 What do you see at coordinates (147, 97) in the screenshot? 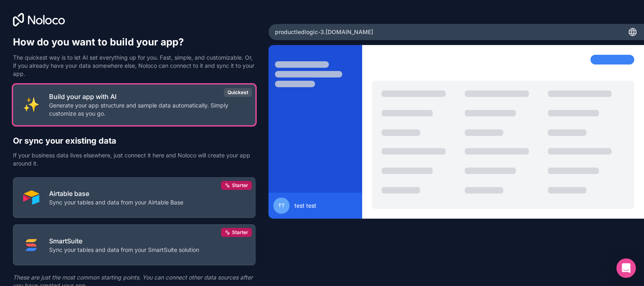
I see `p: Build your app with AI` at bounding box center [147, 97].